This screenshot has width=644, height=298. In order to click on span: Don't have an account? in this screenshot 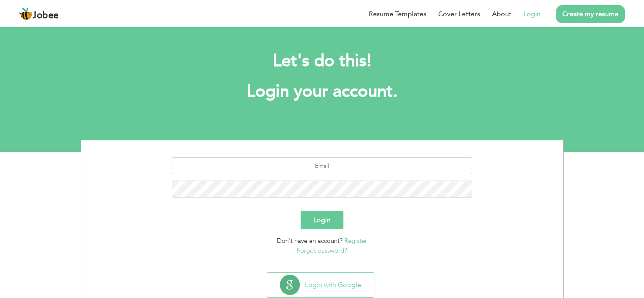, I will do `click(310, 241)`.